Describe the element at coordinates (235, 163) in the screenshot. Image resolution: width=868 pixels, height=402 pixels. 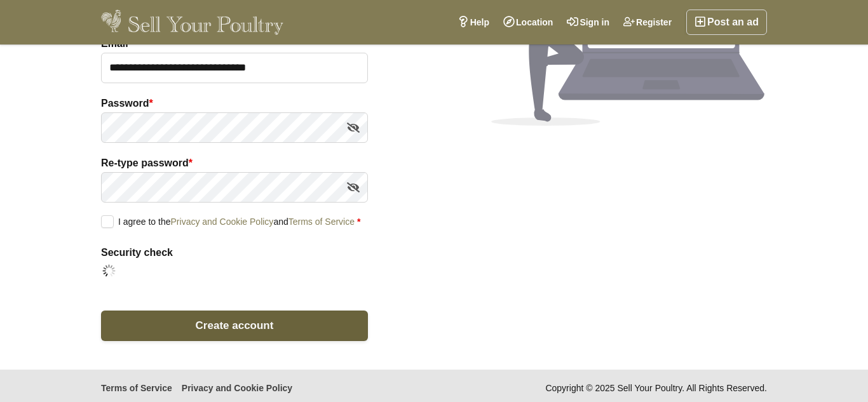
I see `label: Re-type password` at that location.